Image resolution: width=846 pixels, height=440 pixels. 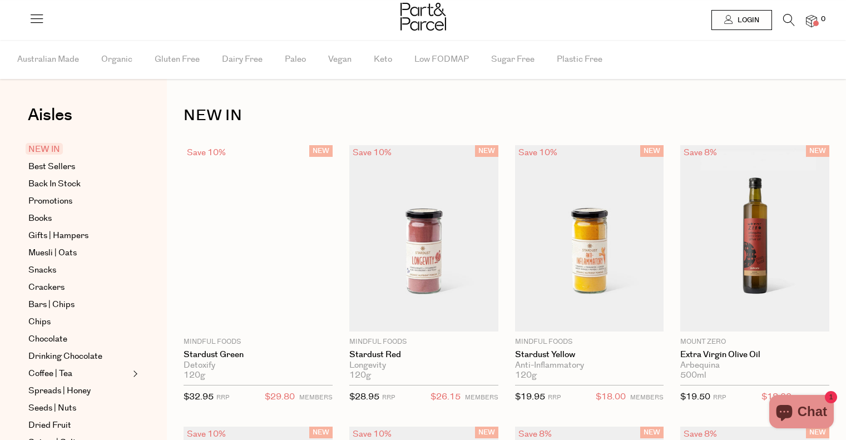 I want to click on a: Back In Stock, so click(x=79, y=184).